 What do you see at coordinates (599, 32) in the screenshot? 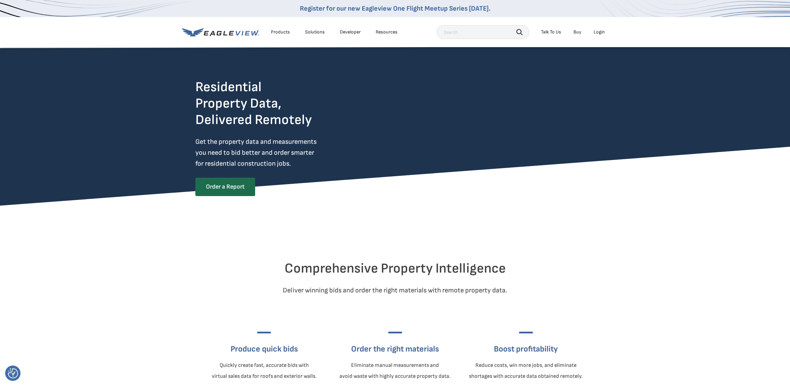
I see `div: Login` at bounding box center [599, 32].